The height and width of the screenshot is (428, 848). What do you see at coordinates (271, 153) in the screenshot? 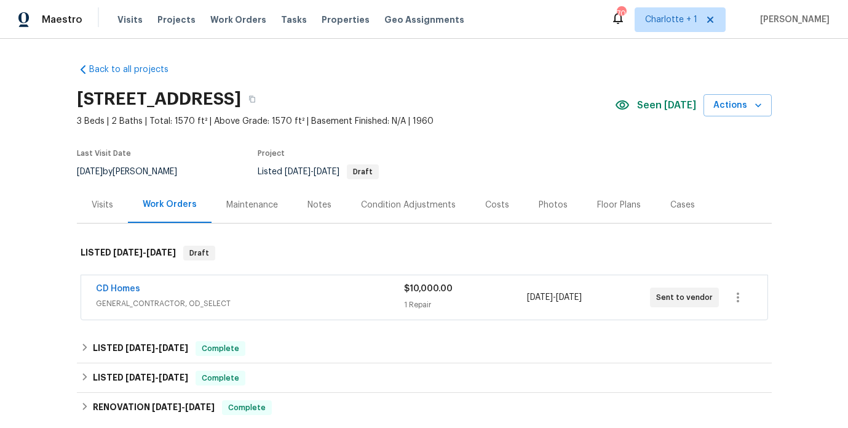
I see `span: Project` at bounding box center [271, 153].